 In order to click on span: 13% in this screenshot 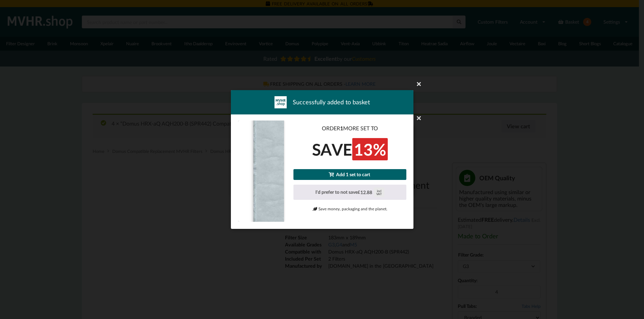, I will do `click(370, 149)`.